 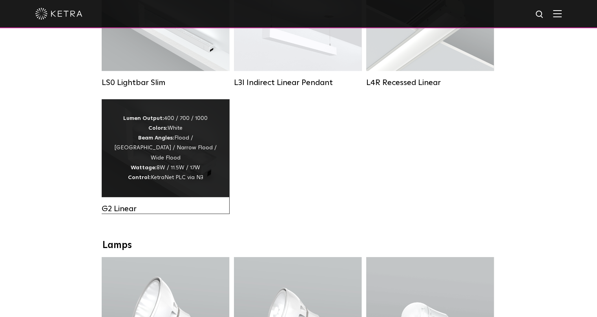 I want to click on img: search icon, so click(x=539, y=15).